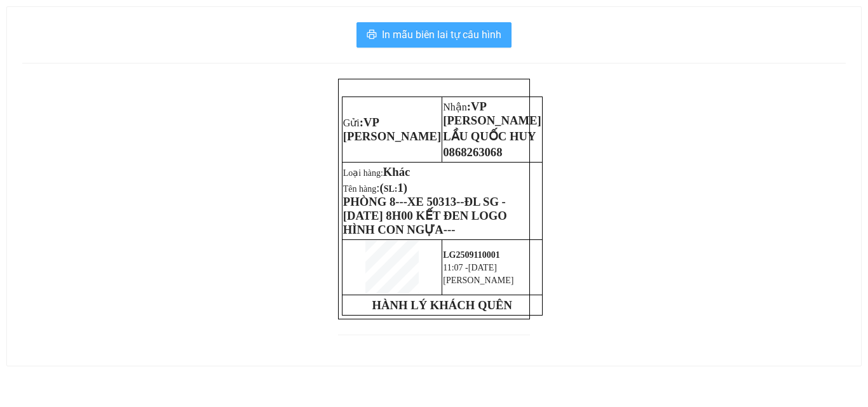 The image size is (868, 407). What do you see at coordinates (456, 267) in the screenshot?
I see `span: 11:07 -` at bounding box center [456, 267].